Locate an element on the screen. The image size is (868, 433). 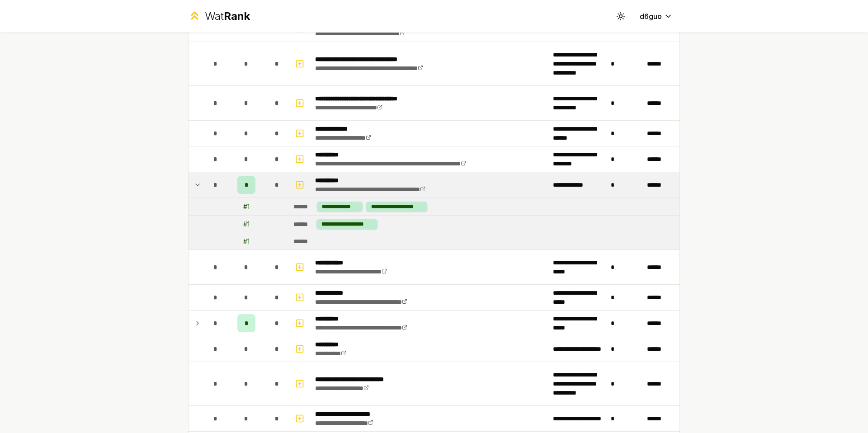
button: d6guo is located at coordinates (656, 16).